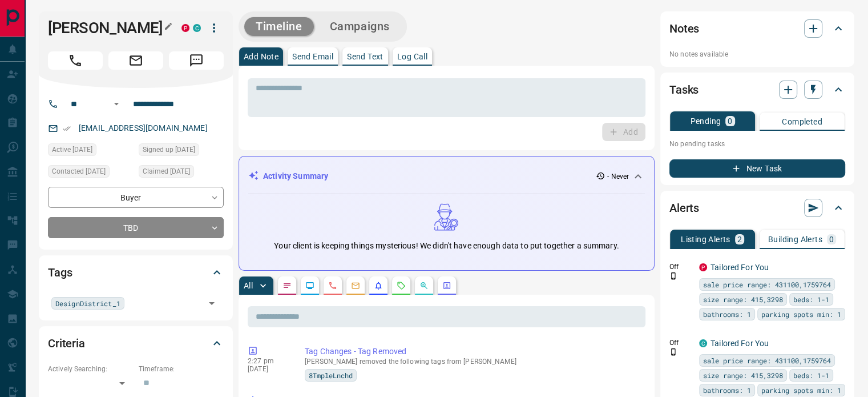 The image size is (868, 397). I want to click on p: Add Note, so click(261, 57).